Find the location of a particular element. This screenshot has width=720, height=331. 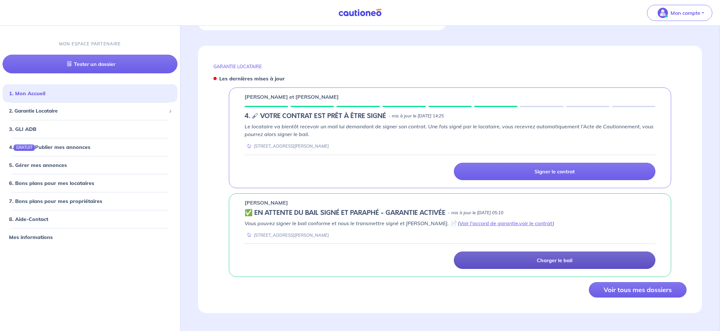

div: 3. GLI ADB is located at coordinates (90, 129).